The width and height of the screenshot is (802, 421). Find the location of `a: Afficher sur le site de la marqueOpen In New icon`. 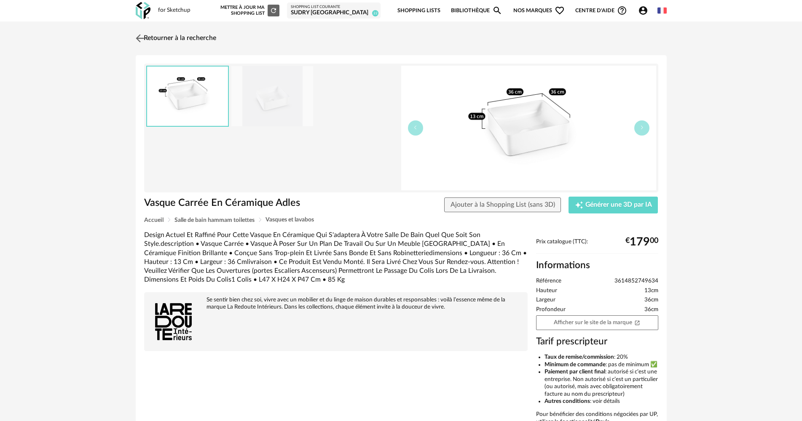

a: Afficher sur le site de la marqueOpen In New icon is located at coordinates (597, 323).